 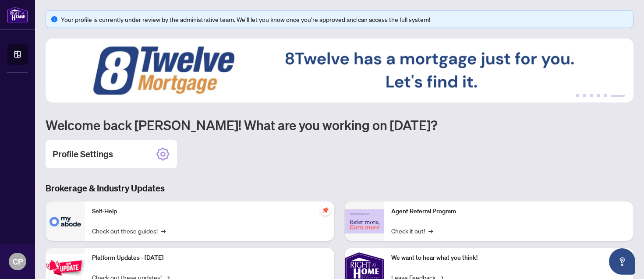 I want to click on button: Open asap, so click(x=622, y=262).